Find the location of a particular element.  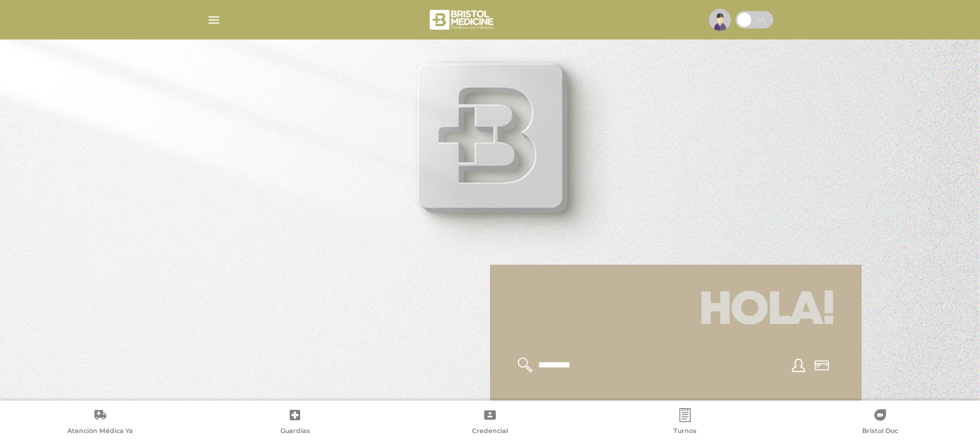

img: bristol-medicine-blanco.png is located at coordinates (462, 20).